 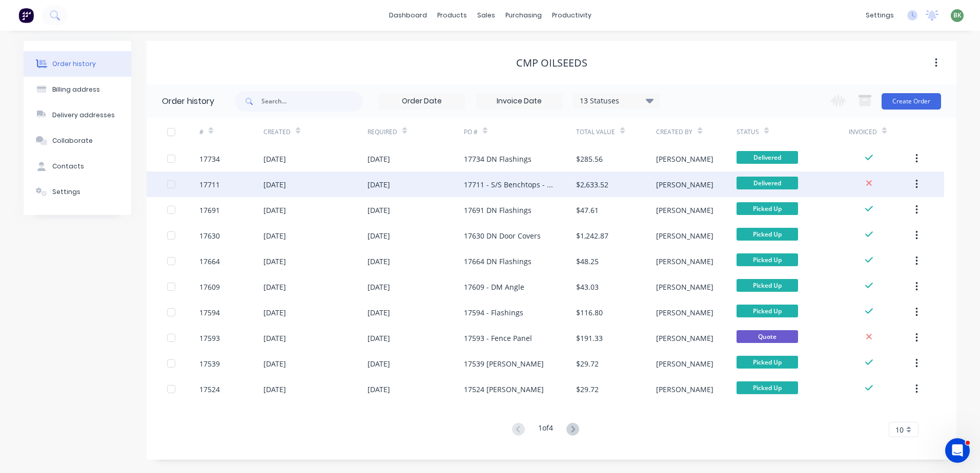 I want to click on div: $43.03, so click(x=587, y=287).